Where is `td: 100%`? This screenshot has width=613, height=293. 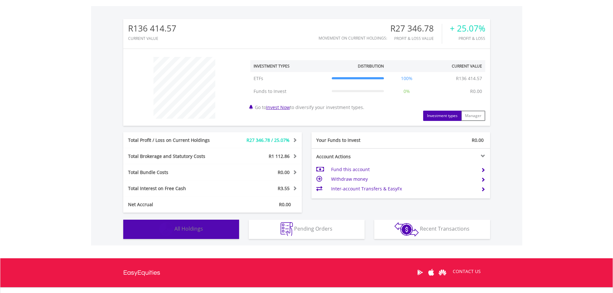 td: 100% is located at coordinates (407, 79).